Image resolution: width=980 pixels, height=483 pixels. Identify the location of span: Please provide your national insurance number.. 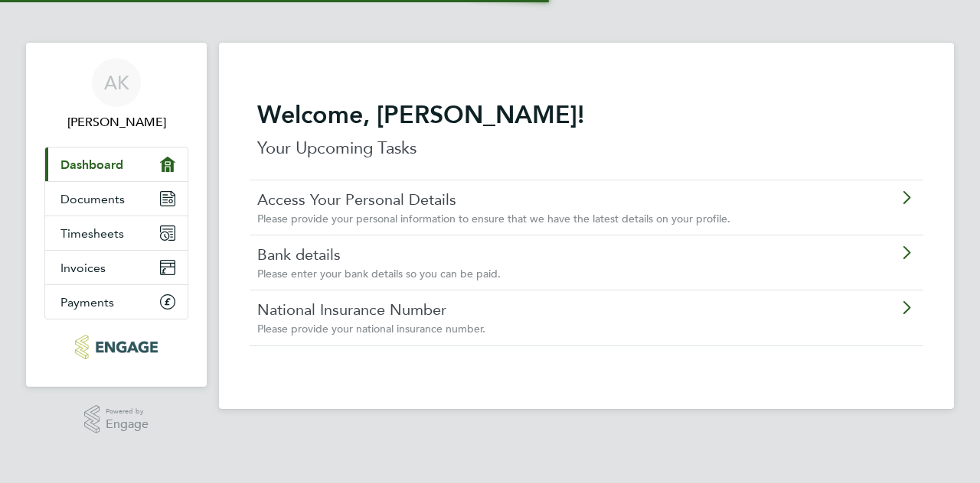
(371, 329).